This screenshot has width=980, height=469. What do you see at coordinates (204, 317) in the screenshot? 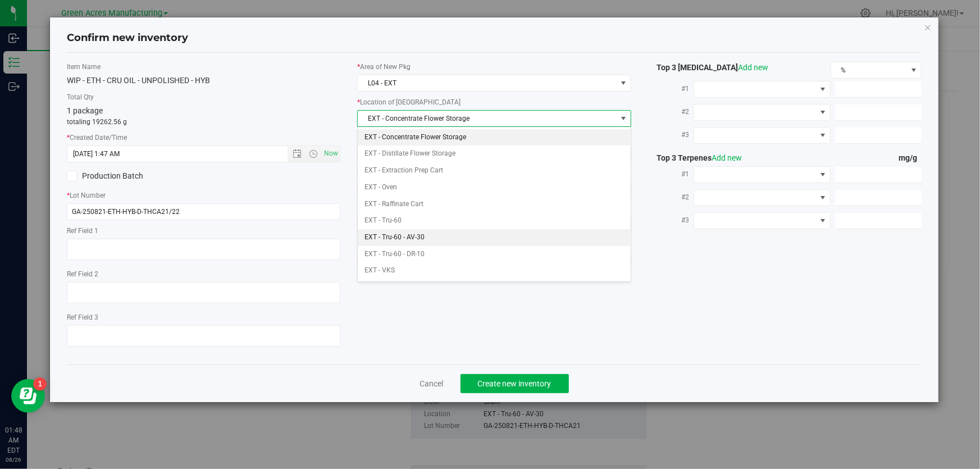
I see `label: Ref Field 3` at bounding box center [204, 317].